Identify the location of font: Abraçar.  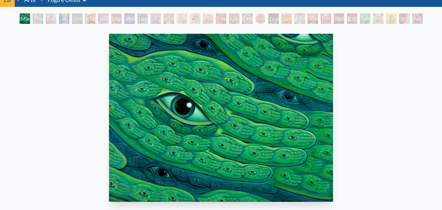
(423, 18).